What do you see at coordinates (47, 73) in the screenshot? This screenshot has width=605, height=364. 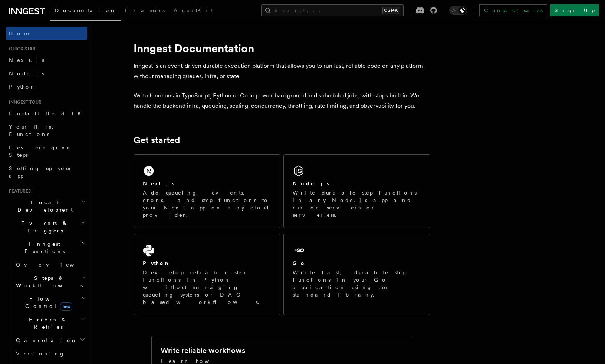 I see `a: Node.js` at bounding box center [47, 73].